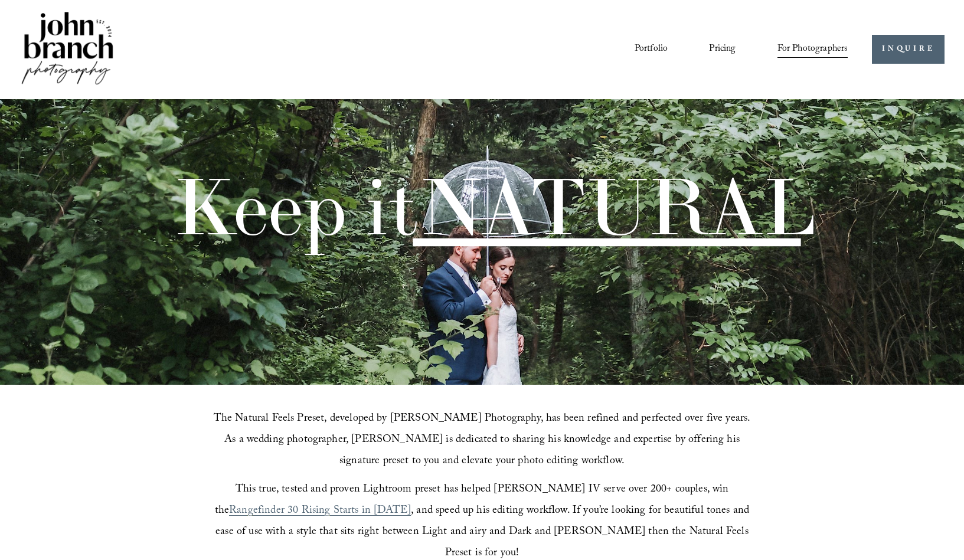  Describe the element at coordinates (722, 50) in the screenshot. I see `a: Pricing` at that location.